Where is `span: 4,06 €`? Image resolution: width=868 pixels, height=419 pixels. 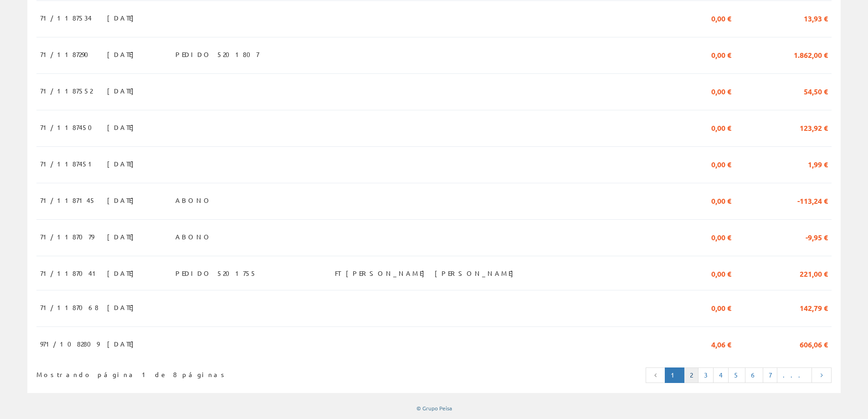
span: 4,06 € is located at coordinates (721, 344).